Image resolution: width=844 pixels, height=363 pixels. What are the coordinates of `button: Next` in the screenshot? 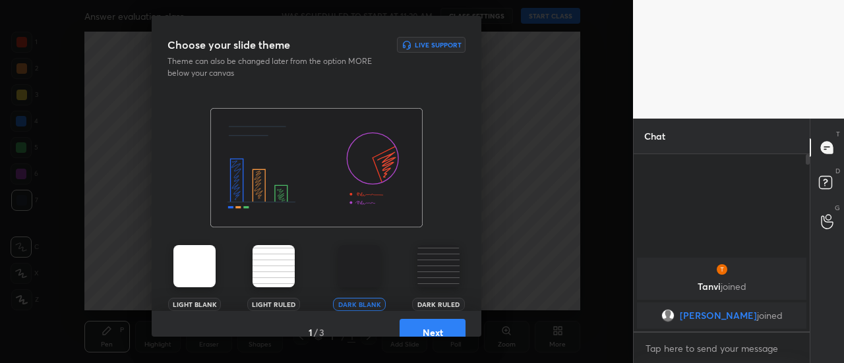 It's located at (433, 332).